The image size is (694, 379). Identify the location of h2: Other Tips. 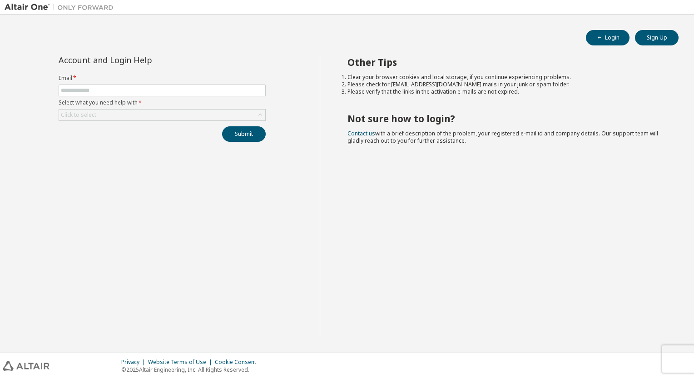
(505, 62).